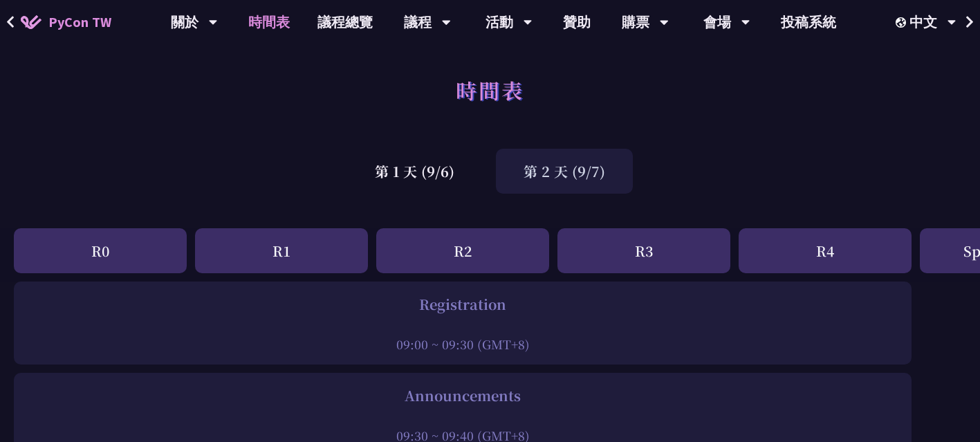 The height and width of the screenshot is (442, 980). Describe the element at coordinates (463, 395) in the screenshot. I see `div: Announcements` at that location.